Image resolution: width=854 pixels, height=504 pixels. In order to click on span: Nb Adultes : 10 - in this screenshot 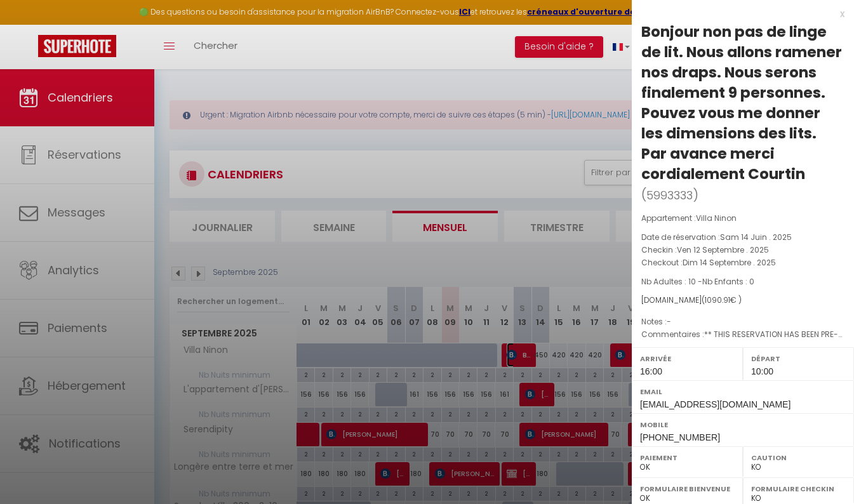, I will do `click(698, 281)`.